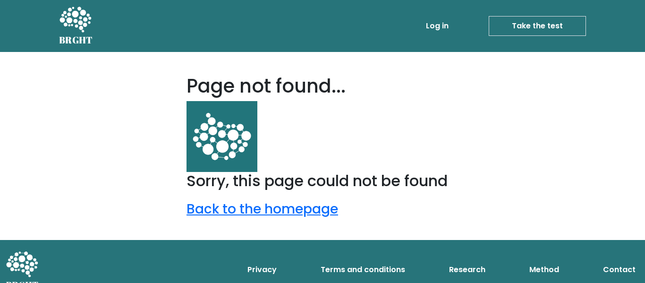  I want to click on h1: Page not found..., so click(323, 86).